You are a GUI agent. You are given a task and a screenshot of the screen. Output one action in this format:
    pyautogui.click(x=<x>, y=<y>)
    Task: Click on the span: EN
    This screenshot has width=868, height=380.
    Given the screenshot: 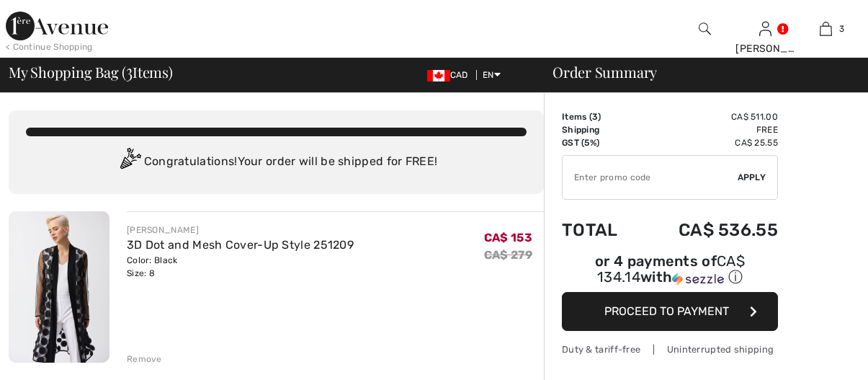 What is the action you would take?
    pyautogui.click(x=491, y=75)
    